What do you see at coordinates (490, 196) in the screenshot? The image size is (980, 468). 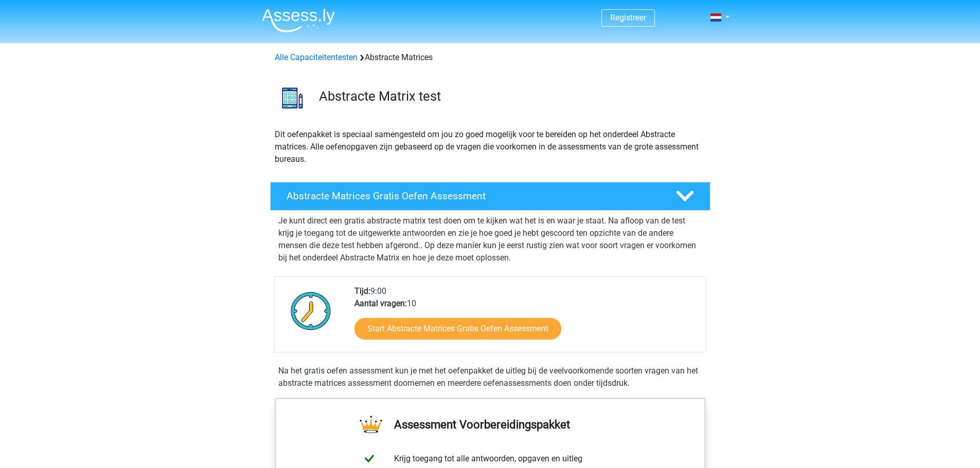 I see `a: Abstracte Matrices Gratis Oefen Assessment` at bounding box center [490, 196].